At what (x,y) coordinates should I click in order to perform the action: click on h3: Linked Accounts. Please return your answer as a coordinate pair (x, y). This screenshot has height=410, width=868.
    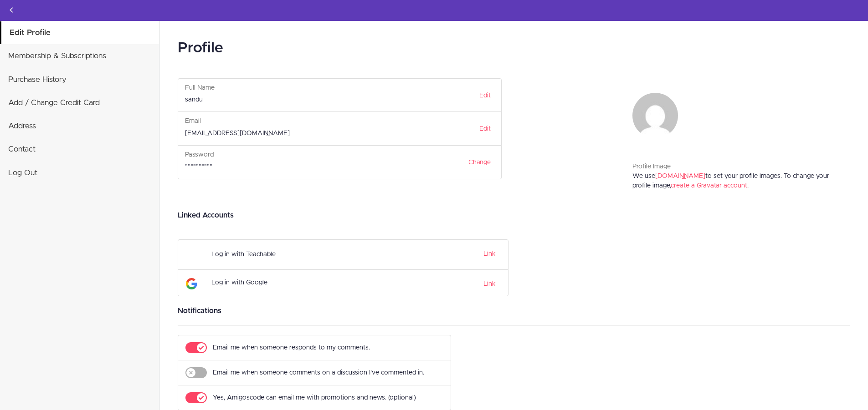
    Looking at the image, I should click on (514, 215).